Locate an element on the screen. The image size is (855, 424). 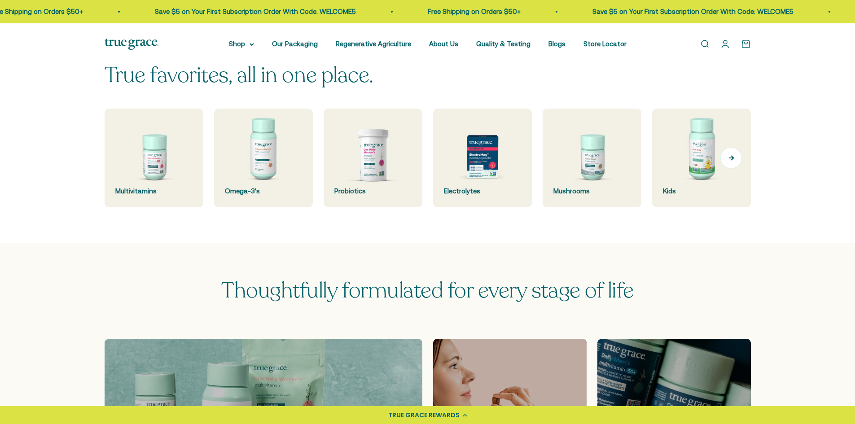
span: Thoughtfully formulated for every stage of life is located at coordinates (427, 291).